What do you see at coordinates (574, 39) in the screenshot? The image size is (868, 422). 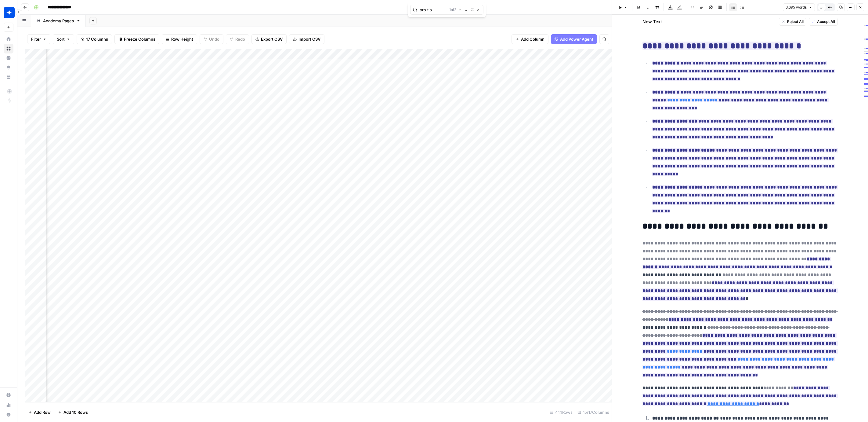 I see `button: Add Power Agent` at bounding box center [574, 39].